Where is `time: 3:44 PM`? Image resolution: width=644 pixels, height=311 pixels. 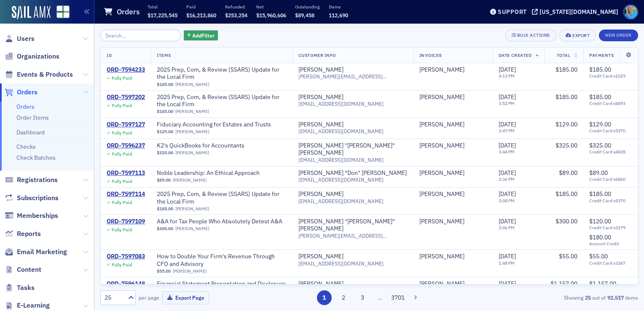
time: 3:44 PM is located at coordinates (507, 152).